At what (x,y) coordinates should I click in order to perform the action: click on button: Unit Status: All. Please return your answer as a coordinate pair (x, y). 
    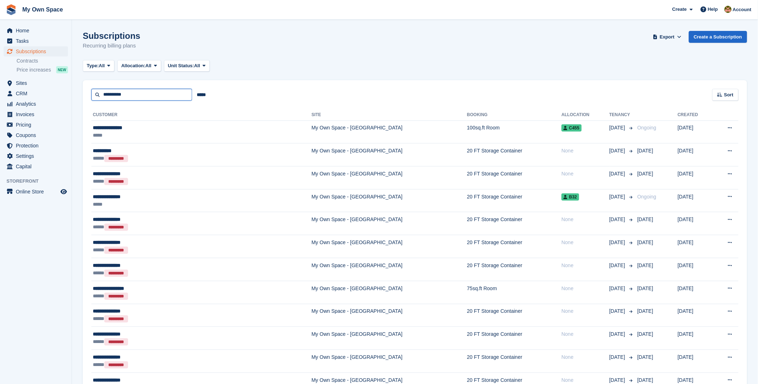
    Looking at the image, I should click on (187, 66).